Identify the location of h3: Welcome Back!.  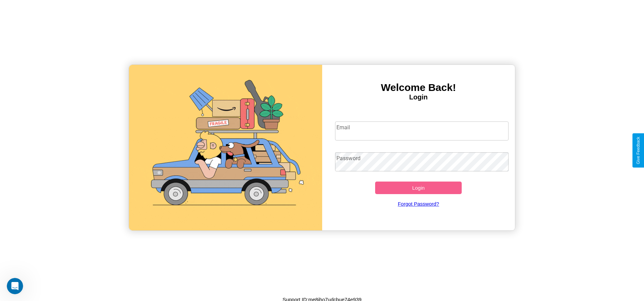
(419, 88).